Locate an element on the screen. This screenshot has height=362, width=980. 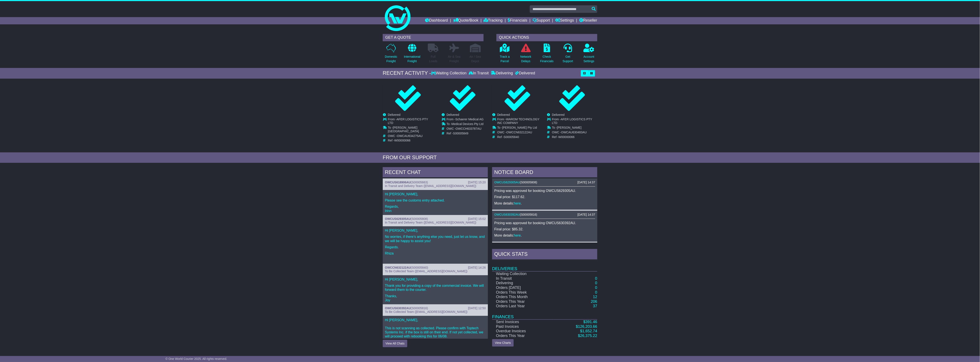
p: Regards, Irinn is located at coordinates (435, 209).